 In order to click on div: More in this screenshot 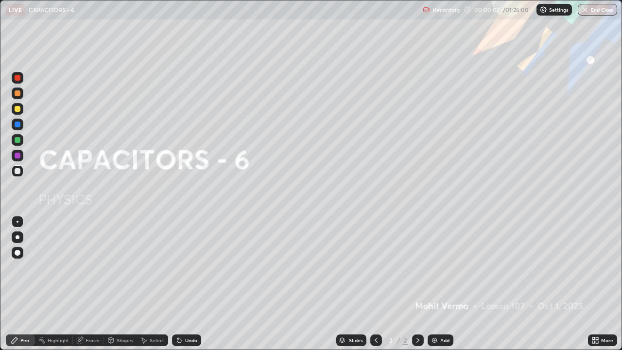, I will do `click(607, 340)`.